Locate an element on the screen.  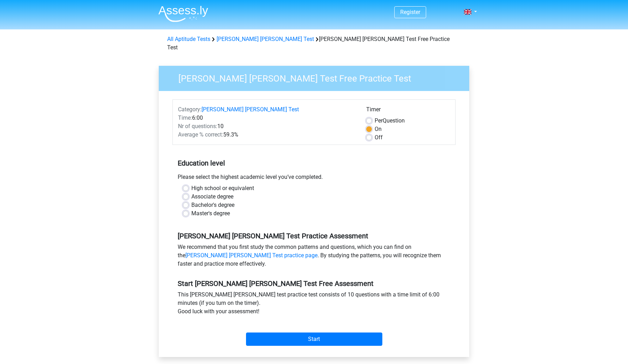
div: 6:00 is located at coordinates (266, 118).